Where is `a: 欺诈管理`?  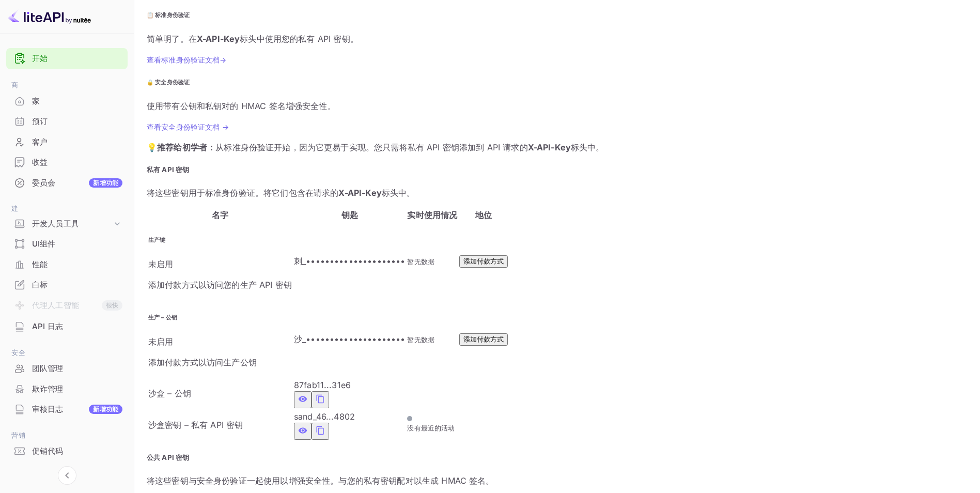 a: 欺诈管理 is located at coordinates (66, 389).